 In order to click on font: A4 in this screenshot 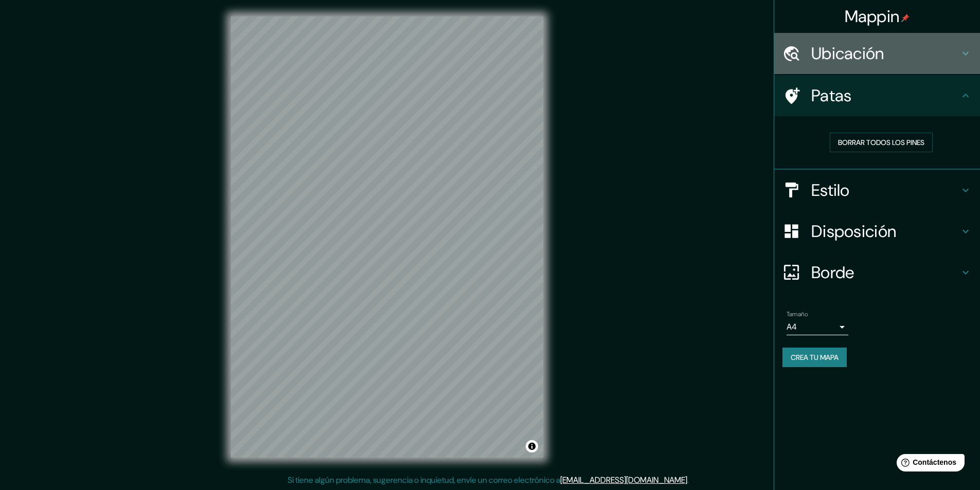, I will do `click(792, 327)`.